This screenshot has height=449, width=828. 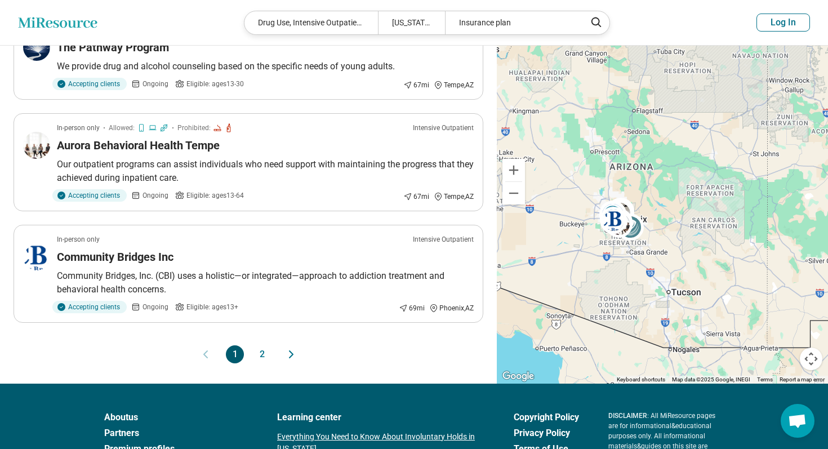 I want to click on h3: The Pathway Program, so click(x=113, y=47).